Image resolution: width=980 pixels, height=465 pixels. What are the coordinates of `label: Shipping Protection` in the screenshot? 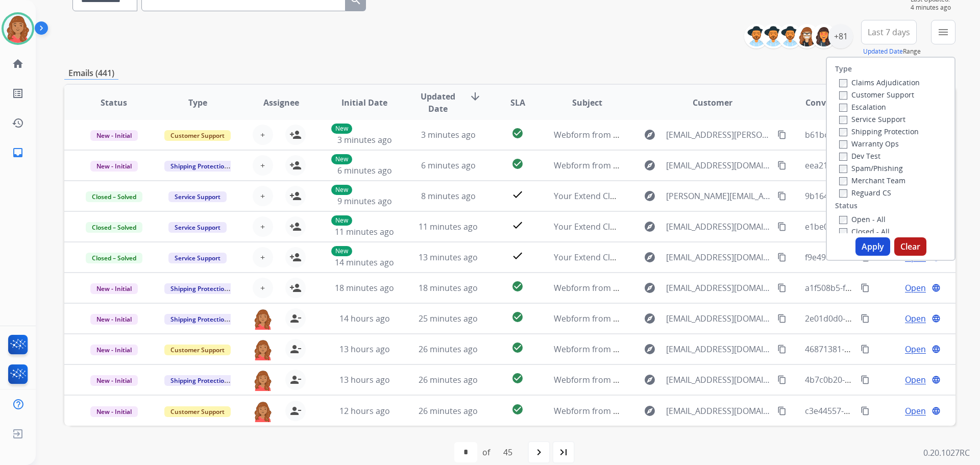 It's located at (879, 131).